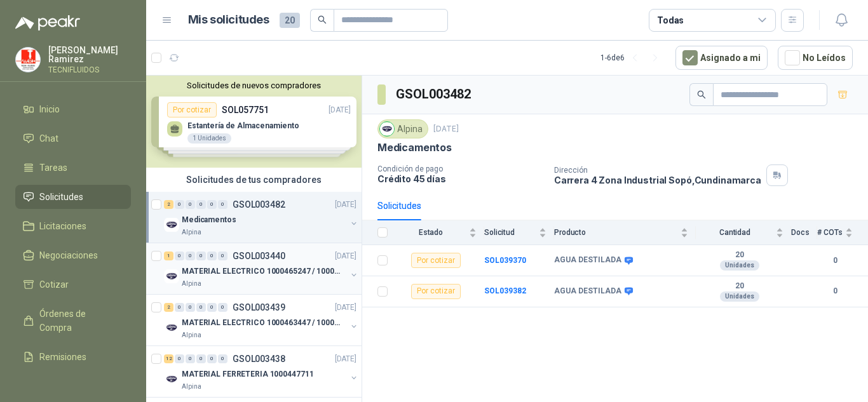 Image resolution: width=868 pixels, height=402 pixels. I want to click on p: Condición de pago, so click(460, 169).